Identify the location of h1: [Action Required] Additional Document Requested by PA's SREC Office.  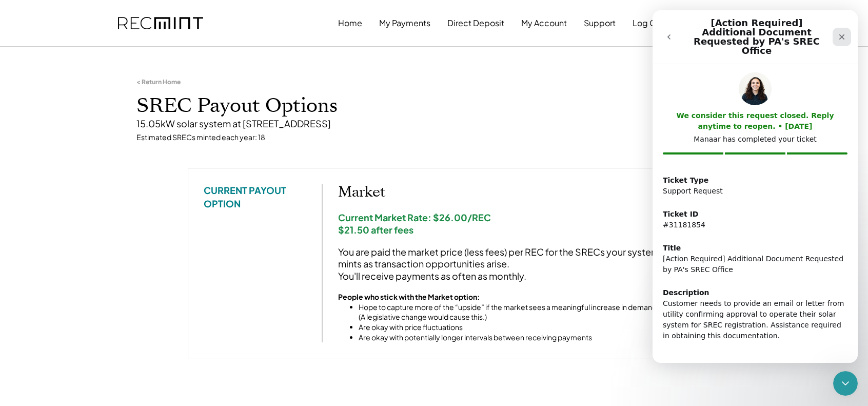
(104, 27).